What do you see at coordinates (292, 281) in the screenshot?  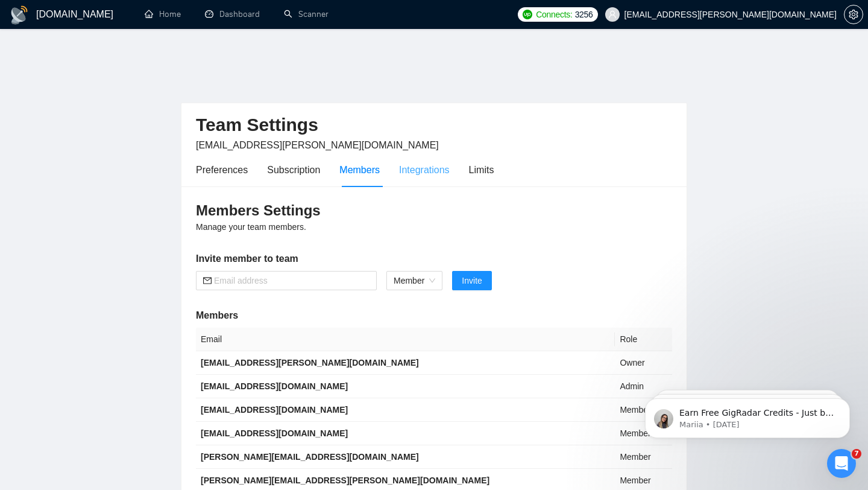 I see `input: Email address` at bounding box center [292, 281].